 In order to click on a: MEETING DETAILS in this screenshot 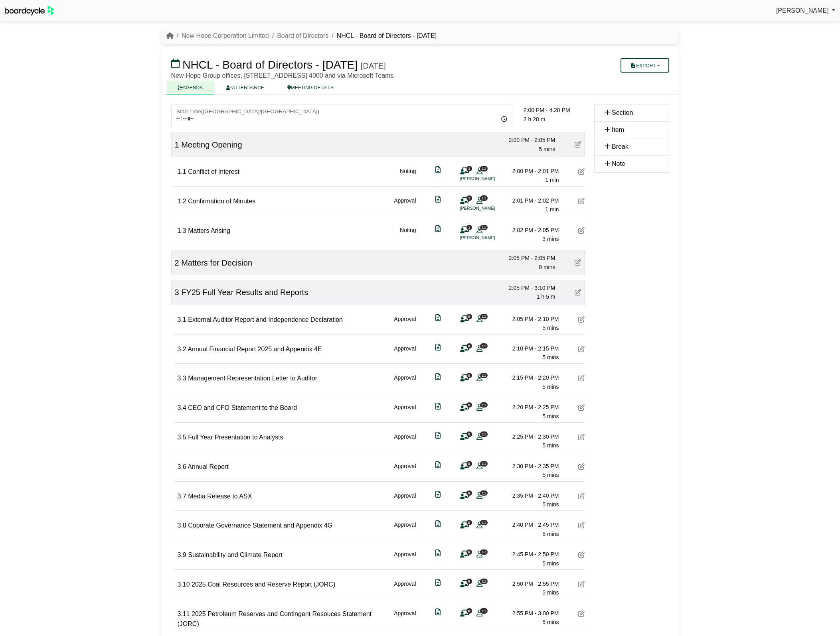, I will do `click(311, 87)`.